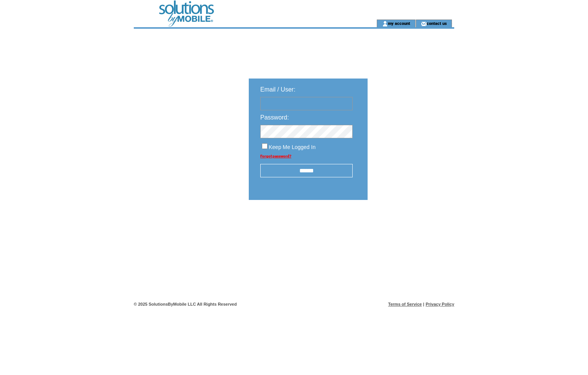 This screenshot has width=588, height=375. I want to click on a: Privacy Policy, so click(440, 304).